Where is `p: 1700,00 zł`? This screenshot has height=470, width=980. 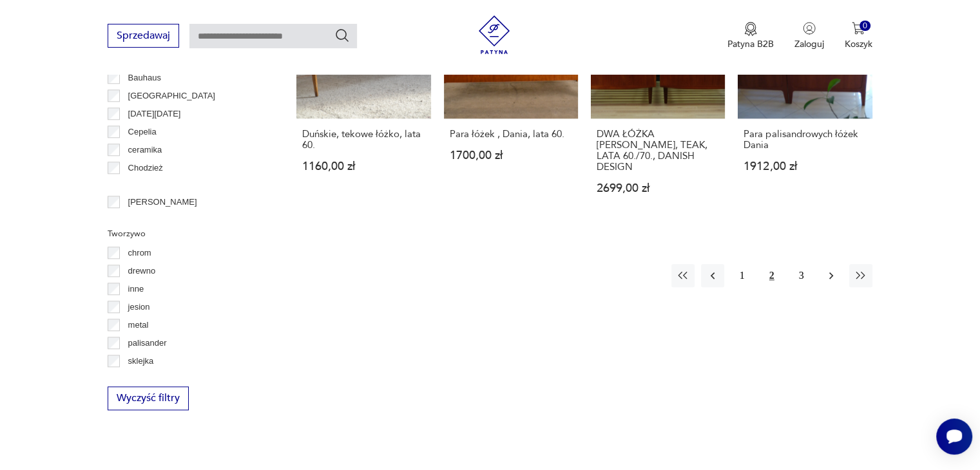 p: 1700,00 zł is located at coordinates (511, 155).